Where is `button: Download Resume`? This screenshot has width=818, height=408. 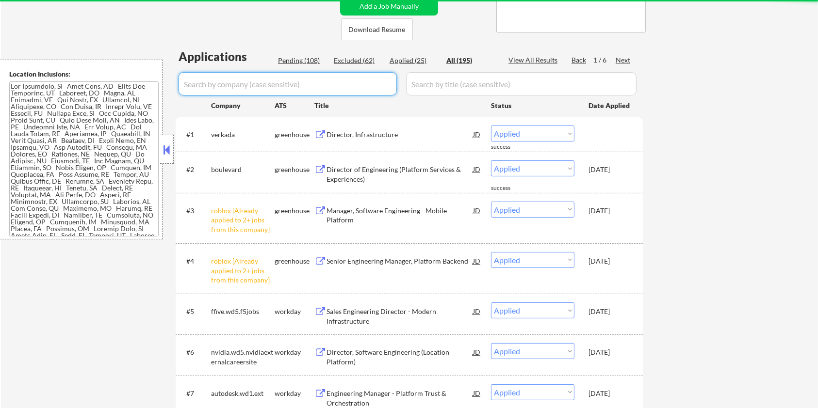 button: Download Resume is located at coordinates (377, 29).